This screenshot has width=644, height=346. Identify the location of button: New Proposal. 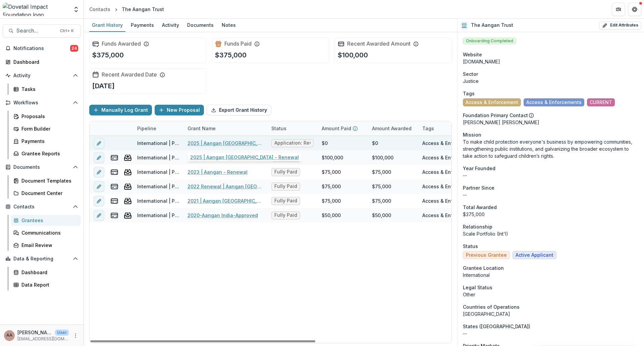
(179, 110).